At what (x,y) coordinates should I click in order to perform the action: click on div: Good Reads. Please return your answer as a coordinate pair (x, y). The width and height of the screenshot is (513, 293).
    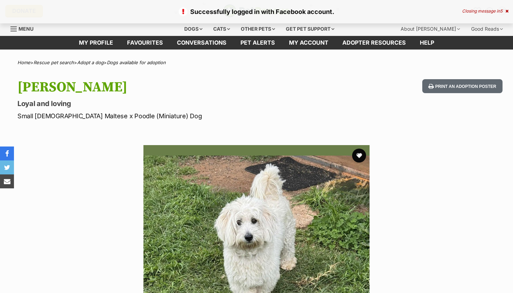
    Looking at the image, I should click on (487, 29).